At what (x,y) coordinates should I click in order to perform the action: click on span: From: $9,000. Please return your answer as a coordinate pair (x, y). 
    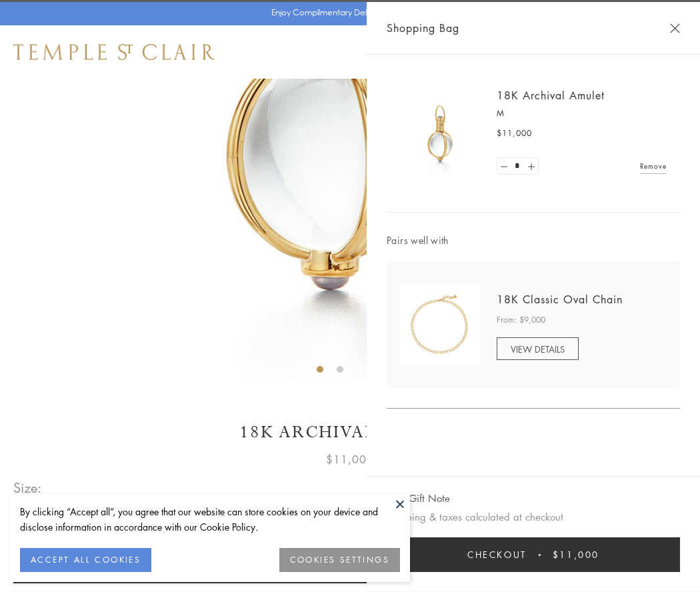
    Looking at the image, I should click on (520, 320).